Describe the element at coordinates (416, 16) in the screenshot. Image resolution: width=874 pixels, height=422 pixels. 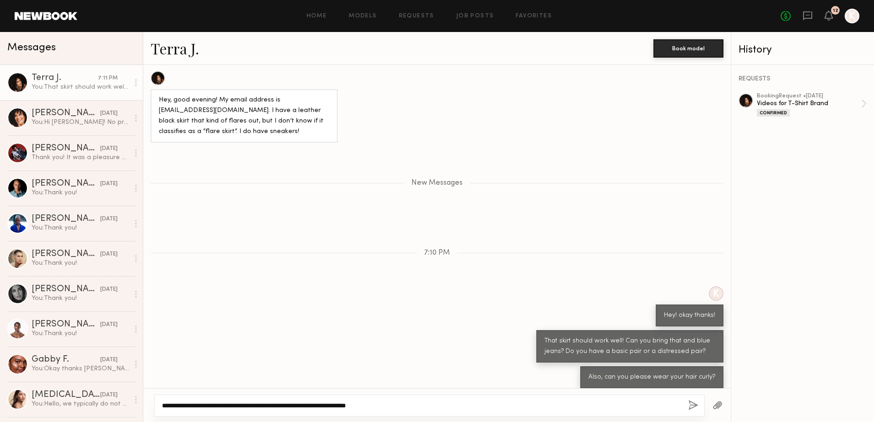
I see `a: Requests` at that location.